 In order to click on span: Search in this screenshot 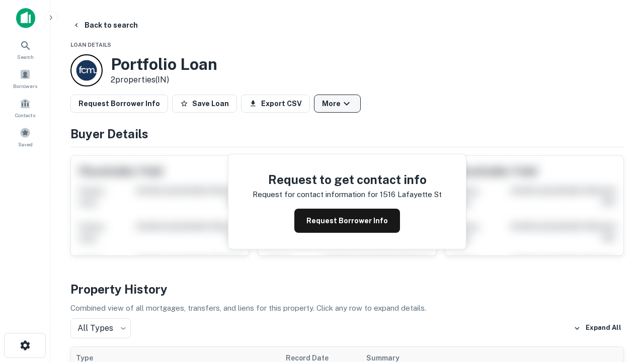, I will do `click(25, 57)`.